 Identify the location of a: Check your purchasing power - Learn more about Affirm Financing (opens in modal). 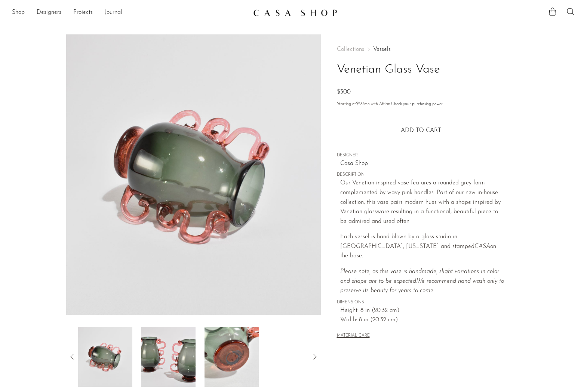
(417, 104).